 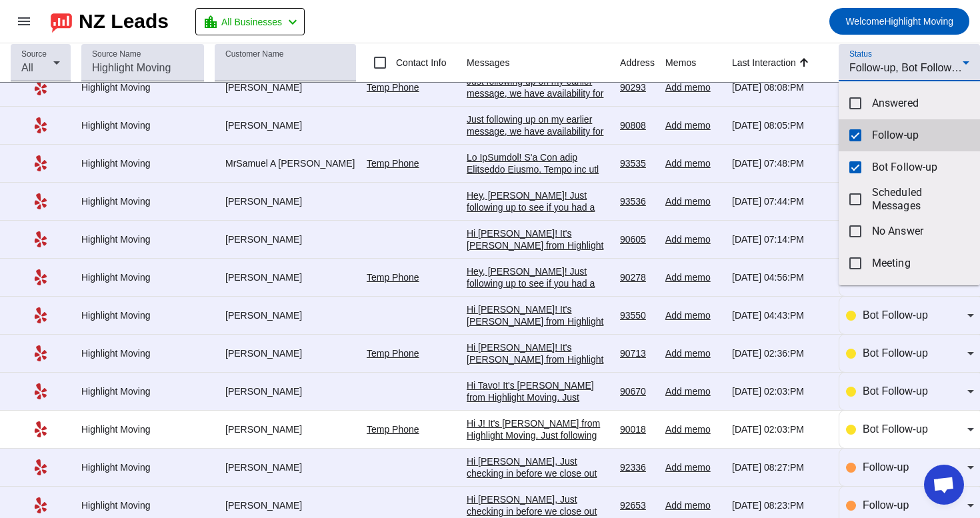 What do you see at coordinates (921, 135) in the screenshot?
I see `span: Follow-up` at bounding box center [921, 135].